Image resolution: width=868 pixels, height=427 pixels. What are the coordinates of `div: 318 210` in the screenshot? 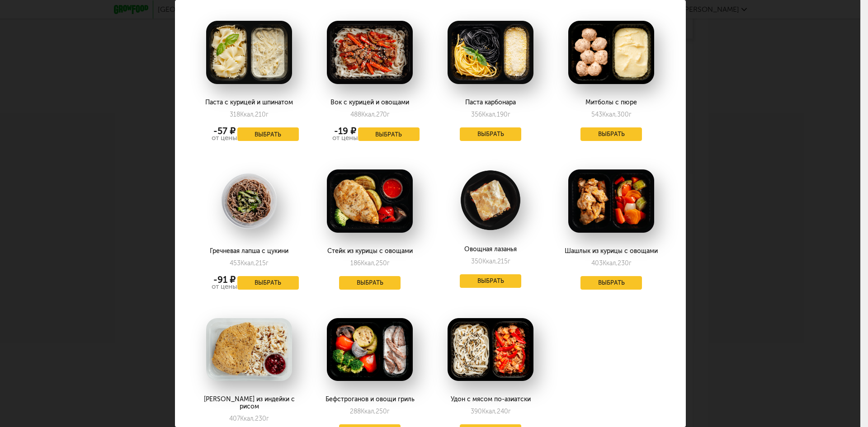 It's located at (249, 115).